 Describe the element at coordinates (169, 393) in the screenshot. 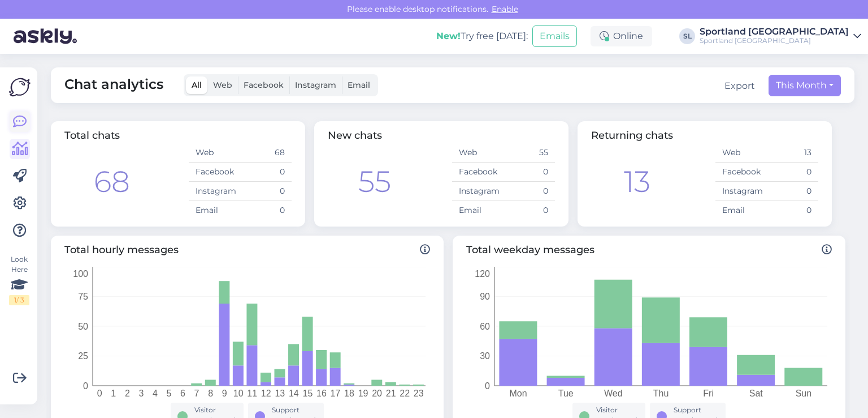

I see `tspan: 5` at that location.